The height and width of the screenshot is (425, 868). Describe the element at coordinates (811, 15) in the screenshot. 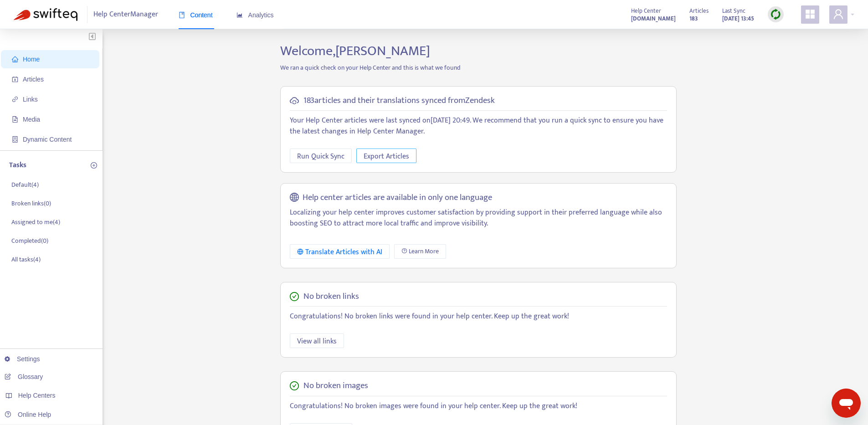

I see `span: appstore` at that location.